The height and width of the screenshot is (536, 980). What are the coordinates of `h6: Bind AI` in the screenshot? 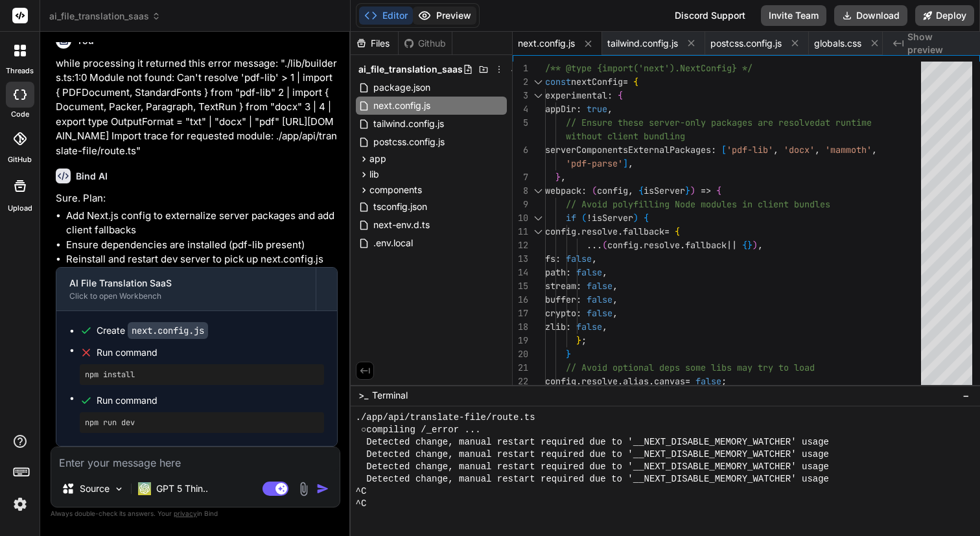 It's located at (91, 177).